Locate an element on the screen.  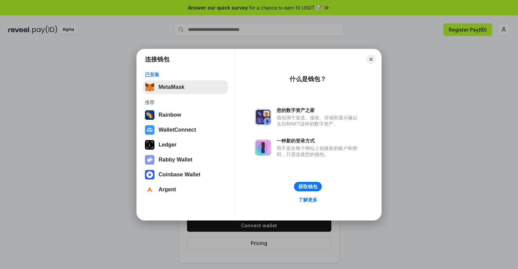
button: Ledger is located at coordinates (185, 145).